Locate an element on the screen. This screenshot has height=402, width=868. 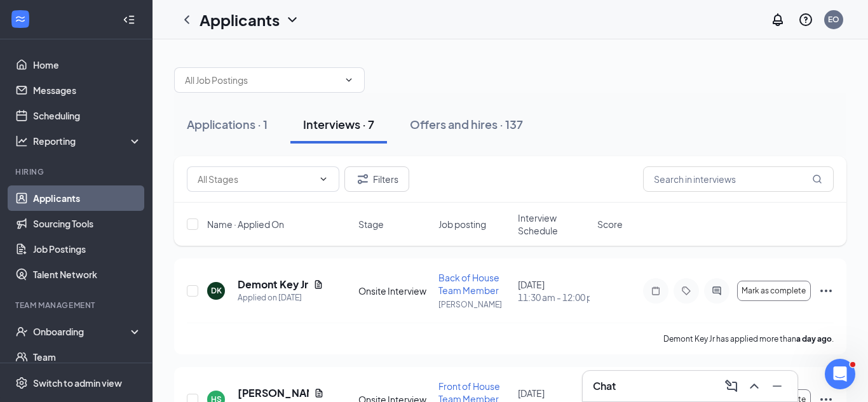
div: Switch to admin view is located at coordinates (77, 383).